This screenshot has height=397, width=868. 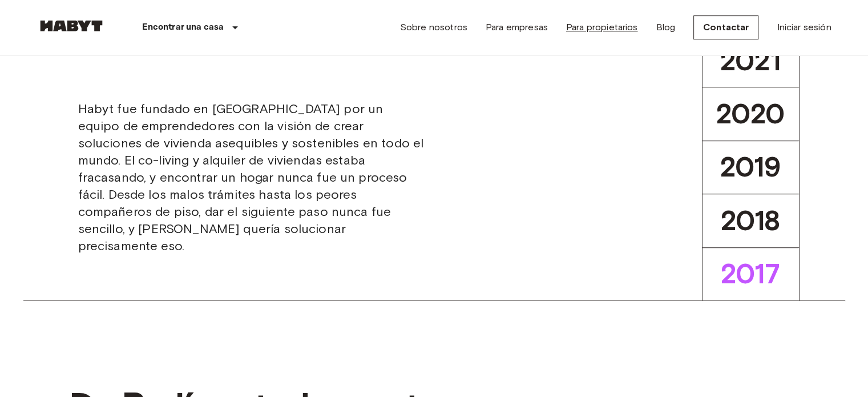 I want to click on img: Habyt, so click(x=71, y=26).